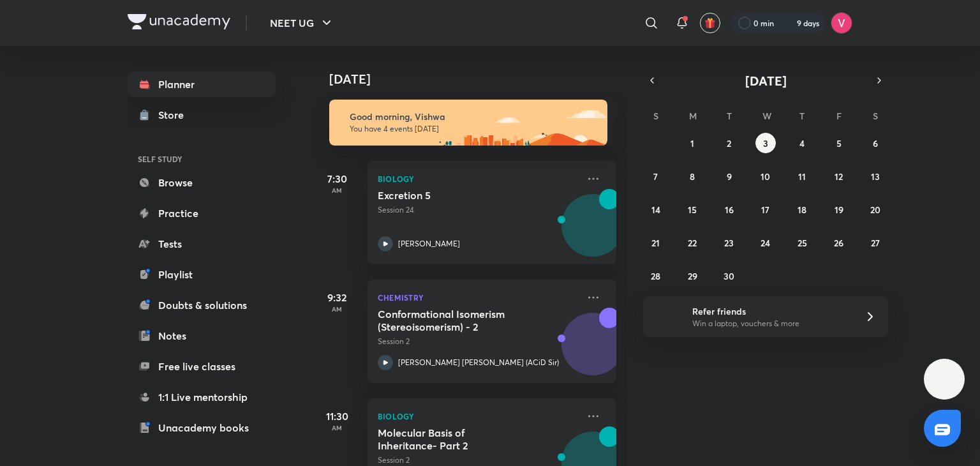 The image size is (980, 466). Describe the element at coordinates (472, 117) in the screenshot. I see `h6: Good morning, Vishwa` at that location.